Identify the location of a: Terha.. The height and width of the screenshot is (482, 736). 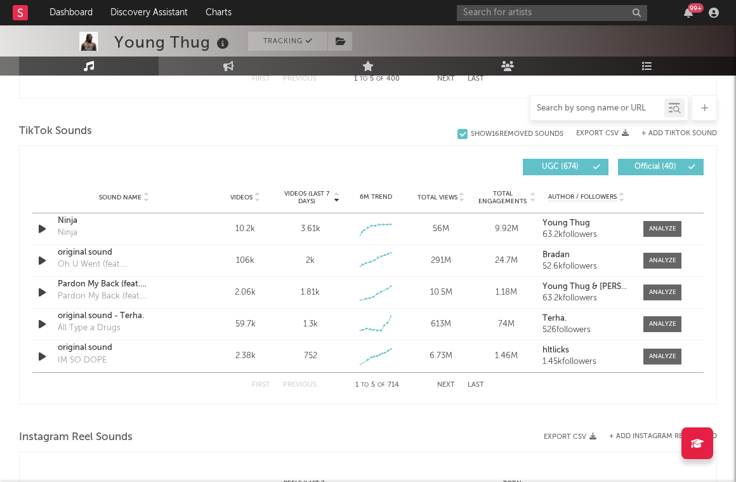
(586, 319).